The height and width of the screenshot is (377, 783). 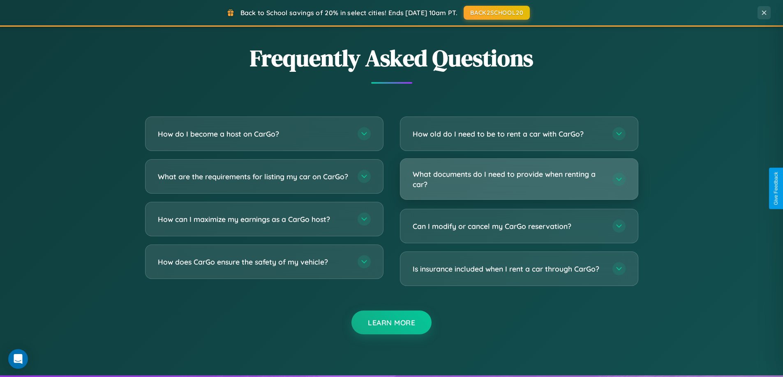 I want to click on button: Learn More, so click(x=391, y=323).